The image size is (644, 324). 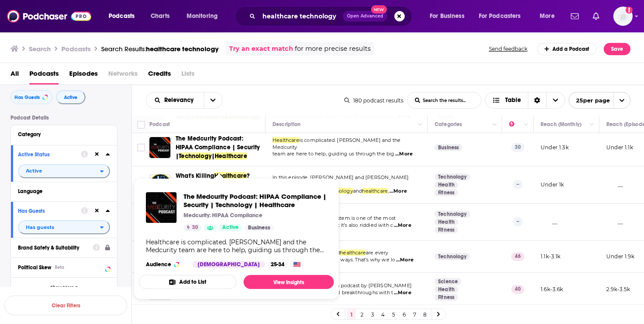 I want to click on img: User Profile, so click(x=623, y=16).